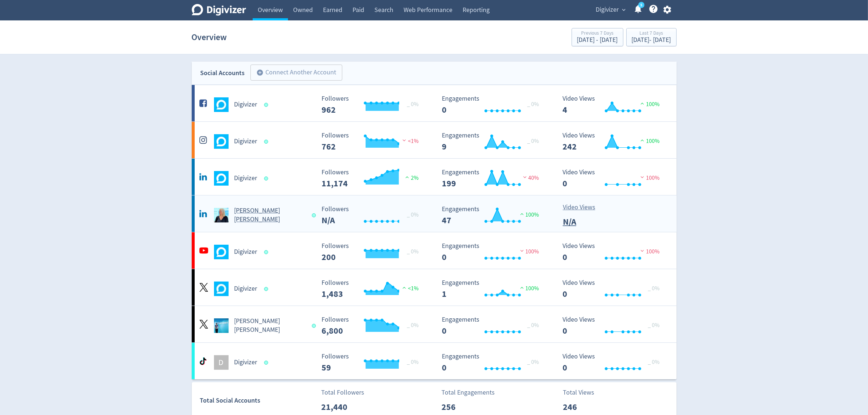  Describe the element at coordinates (257, 401) in the screenshot. I see `div: Total Social Accounts` at that location.